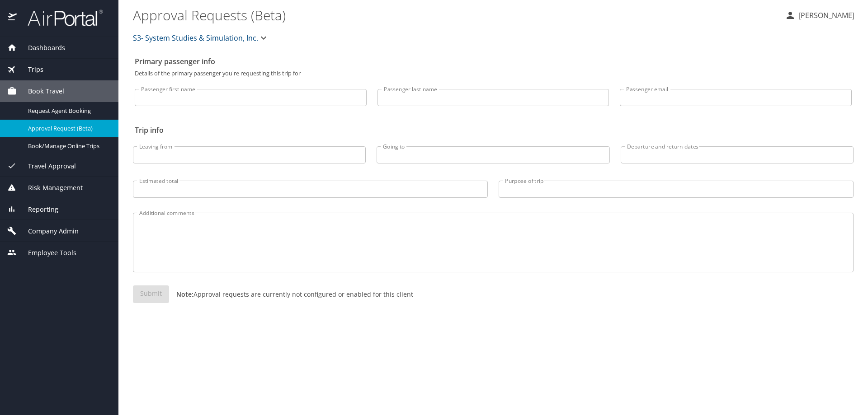 Image resolution: width=868 pixels, height=415 pixels. I want to click on span: Approval Request (Beta), so click(68, 128).